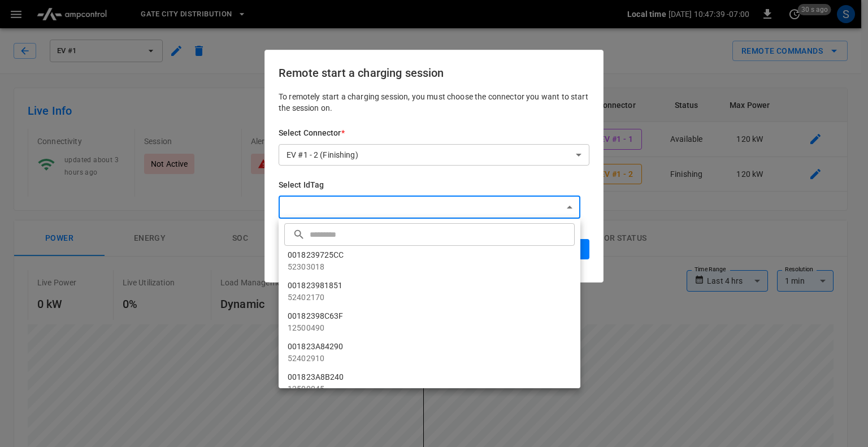  What do you see at coordinates (430, 328) in the screenshot?
I see `p: 12500490` at bounding box center [430, 328].